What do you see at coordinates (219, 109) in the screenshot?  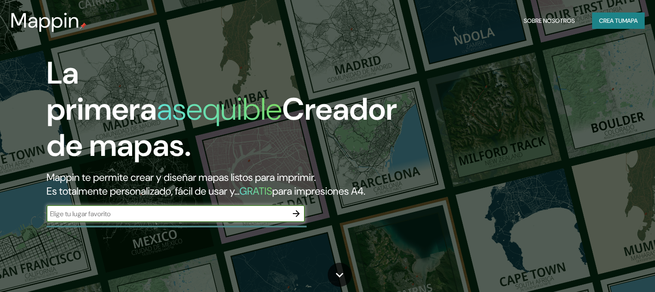 I see `font: asequible` at bounding box center [219, 109].